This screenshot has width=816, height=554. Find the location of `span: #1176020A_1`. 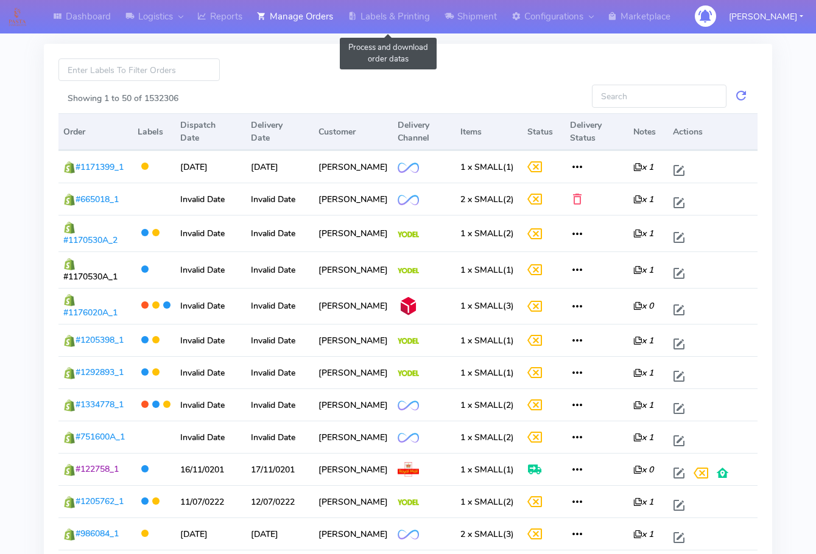

span: #1176020A_1 is located at coordinates (90, 312).